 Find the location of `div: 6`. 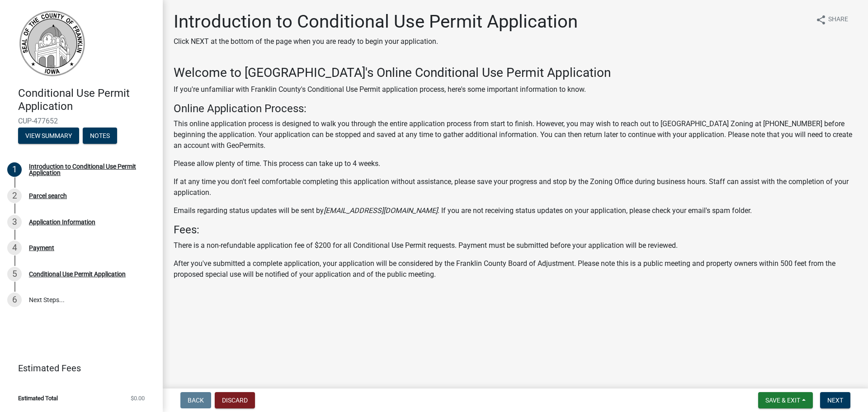

div: 6 is located at coordinates (14, 300).